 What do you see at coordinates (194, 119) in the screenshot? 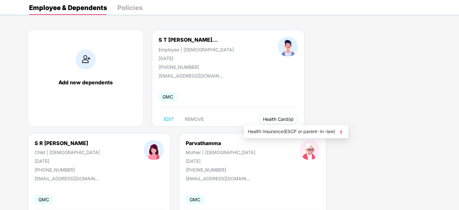
I see `span: REMOVE` at bounding box center [194, 119].